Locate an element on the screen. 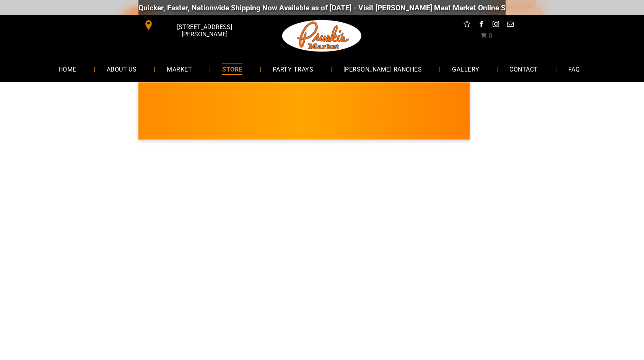 Image resolution: width=644 pixels, height=360 pixels. a: instagram is located at coordinates (496, 25).